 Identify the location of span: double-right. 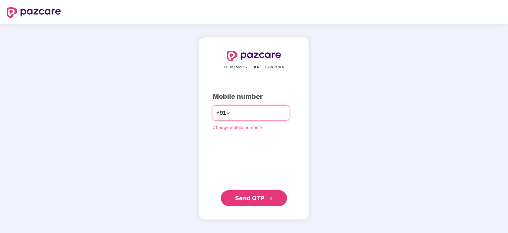
(271, 199).